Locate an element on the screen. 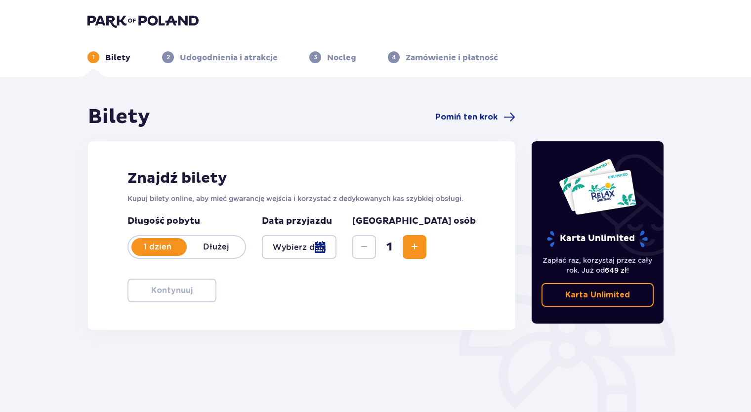  p: Data przyjazdu is located at coordinates (297, 221).